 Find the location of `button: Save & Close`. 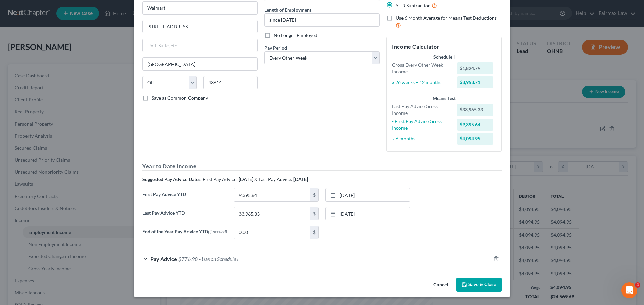

button: Save & Close is located at coordinates (479, 285).